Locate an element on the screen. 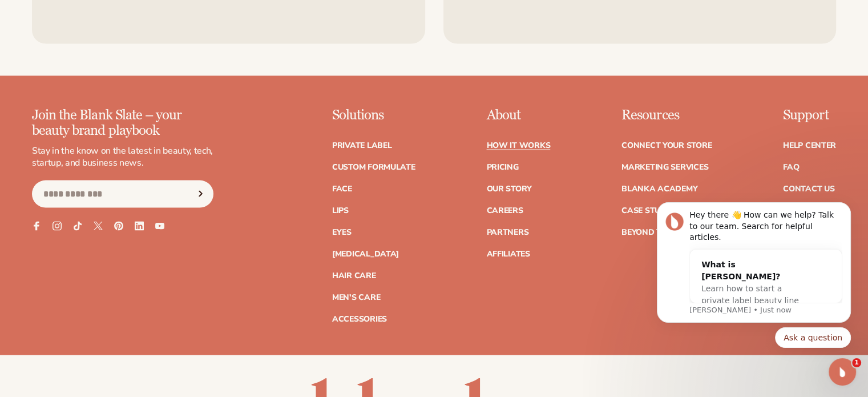 The height and width of the screenshot is (397, 868). div: Hey there 👋 How can we help? Talk to our team. Search for helpful articles. is located at coordinates (126, 50).